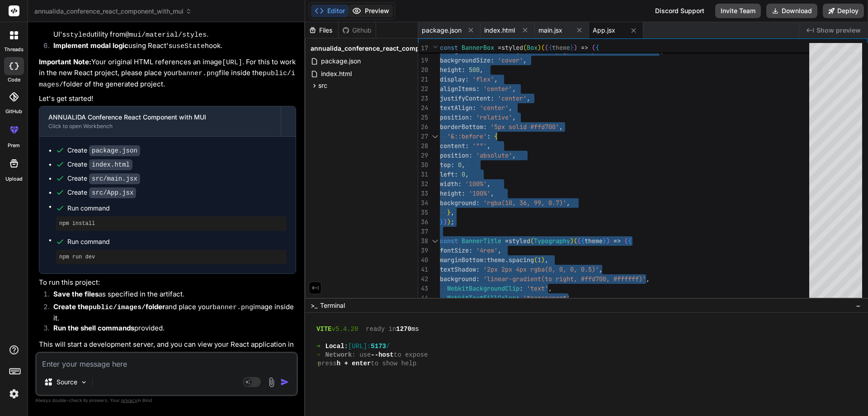 This screenshot has width=868, height=416. Describe the element at coordinates (104, 150) in the screenshot. I see `div: Create` at that location.